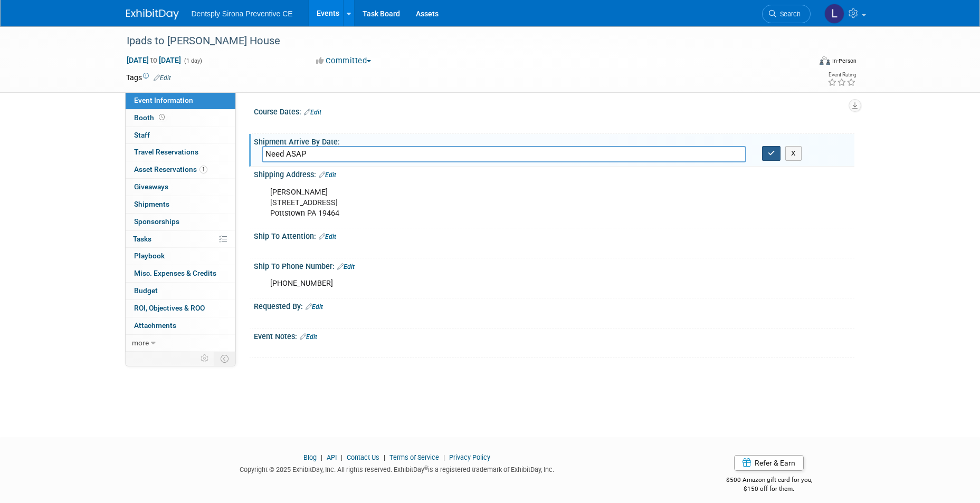  Describe the element at coordinates (769, 489) in the screenshot. I see `div: $150 off for them.` at that location.